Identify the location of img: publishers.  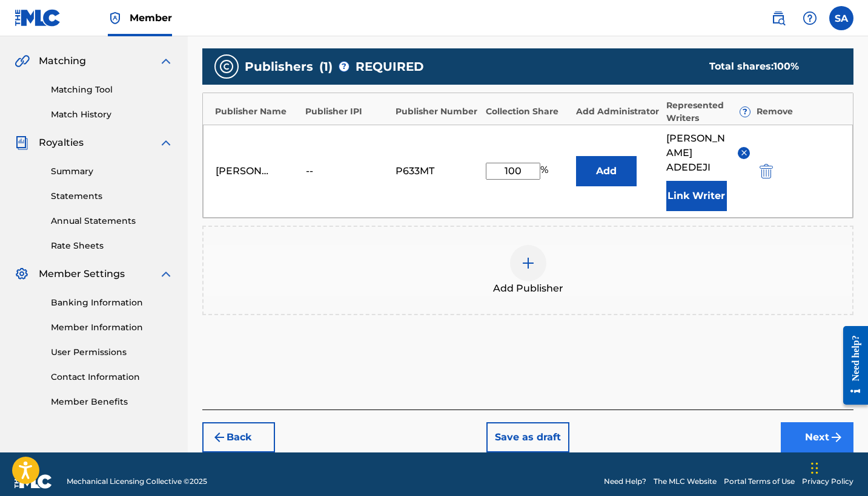
(227, 67).